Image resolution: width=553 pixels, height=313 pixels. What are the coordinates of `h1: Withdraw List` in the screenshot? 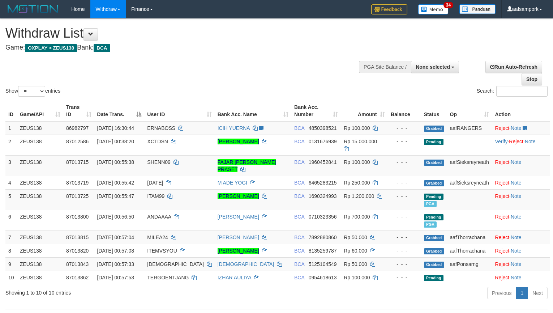 It's located at (183, 33).